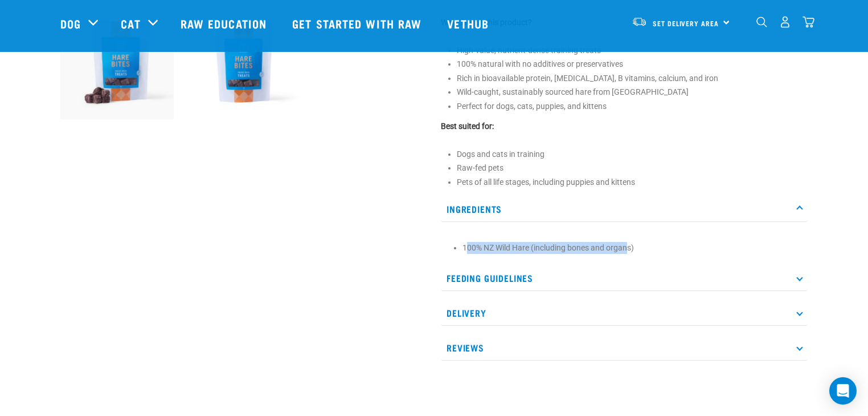 Image resolution: width=868 pixels, height=416 pixels. Describe the element at coordinates (625, 312) in the screenshot. I see `p: Delivery` at that location.